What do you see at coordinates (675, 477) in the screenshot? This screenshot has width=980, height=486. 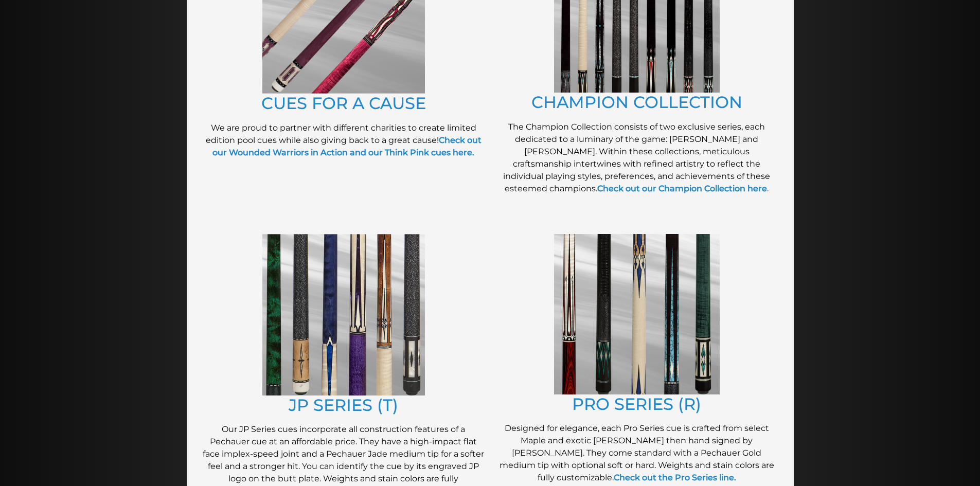 I see `a: Check out the Pro Series line.` at bounding box center [675, 477].